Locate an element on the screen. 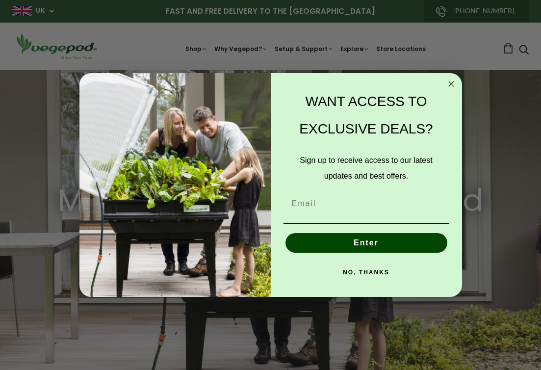 This screenshot has width=541, height=370. img: e9d03583-1bb1-490f-ad29-36751b3212ff.jpeg is located at coordinates (175, 185).